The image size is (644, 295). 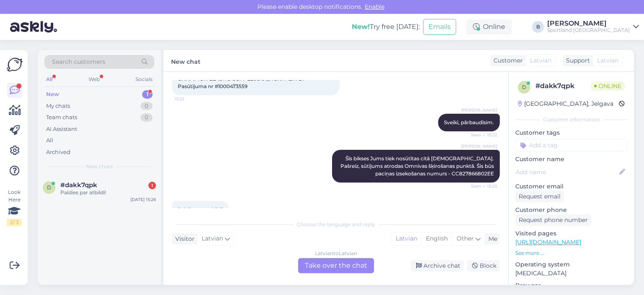 I want to click on div: Take over the chat, so click(x=336, y=265).